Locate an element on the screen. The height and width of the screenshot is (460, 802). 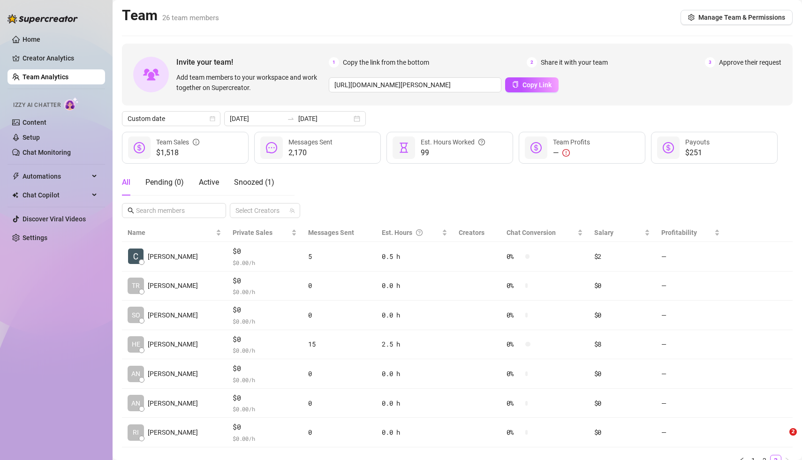
button: Manage Team & Permissions is located at coordinates (737, 17).